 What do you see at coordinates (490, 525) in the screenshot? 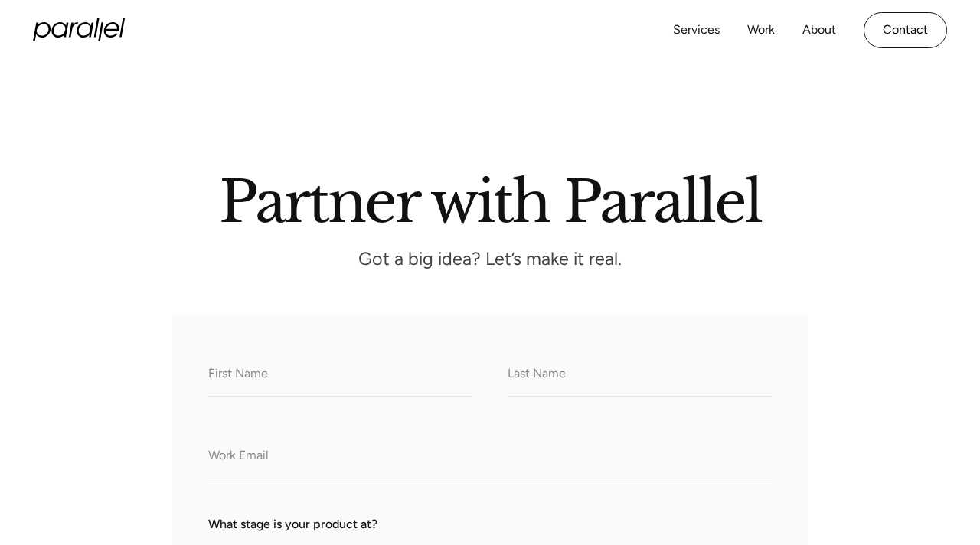
I see `label: What stage is your product at?` at bounding box center [490, 525].